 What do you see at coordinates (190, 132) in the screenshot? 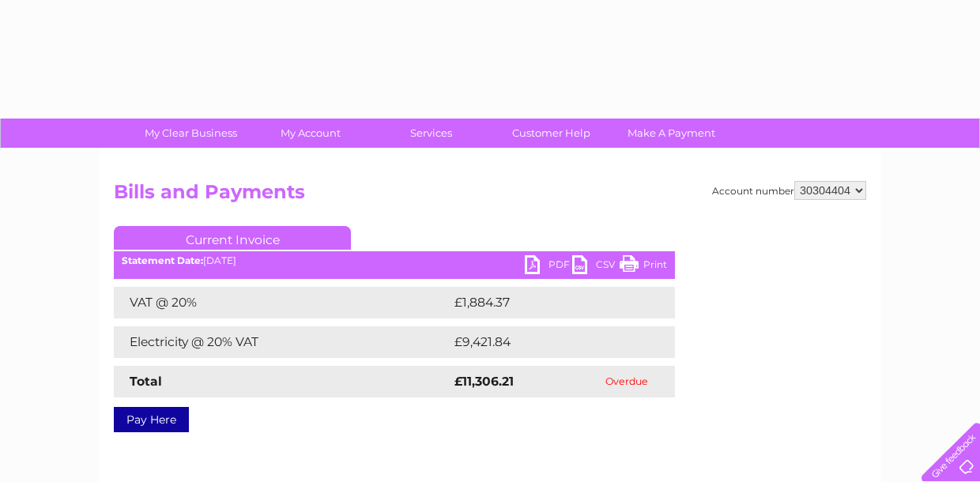
I see `a: My Clear Business` at bounding box center [190, 132].